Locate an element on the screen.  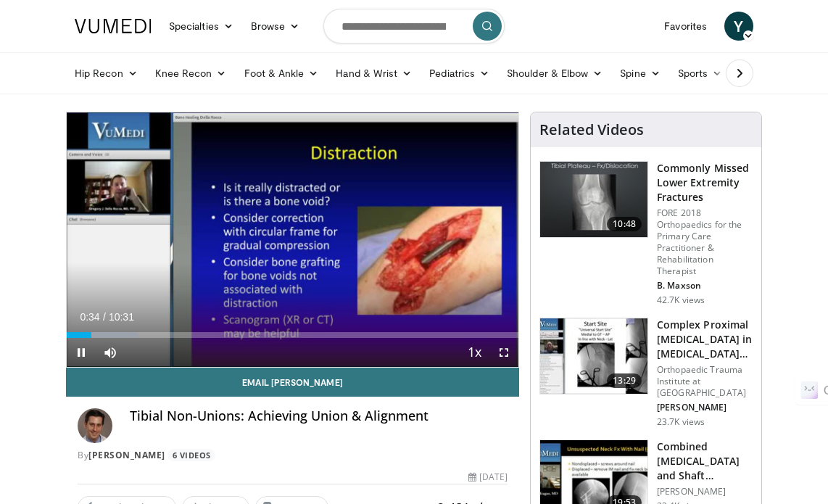
button: Mute is located at coordinates (111, 352).